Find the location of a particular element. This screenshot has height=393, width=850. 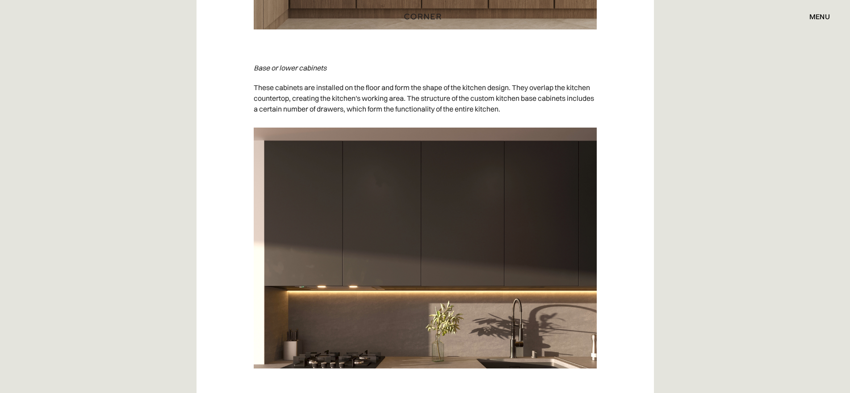

p: These cabinets are installed on the floor and form the shape of the kitchen design. They overlap ... is located at coordinates (425, 98).